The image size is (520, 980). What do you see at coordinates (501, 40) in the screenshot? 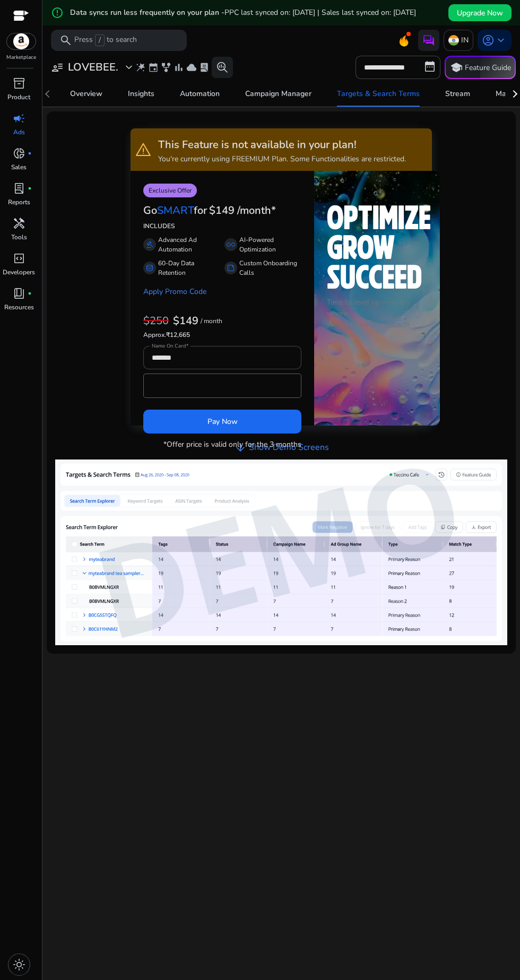
I see `span: keyboard_arrow_down` at bounding box center [501, 40].